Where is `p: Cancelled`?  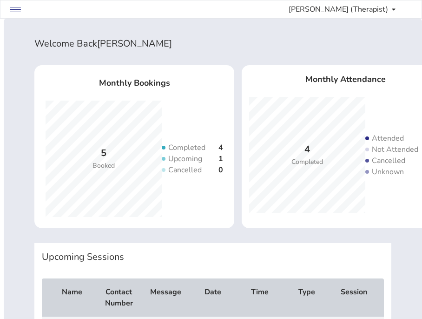 p: Cancelled is located at coordinates (187, 170).